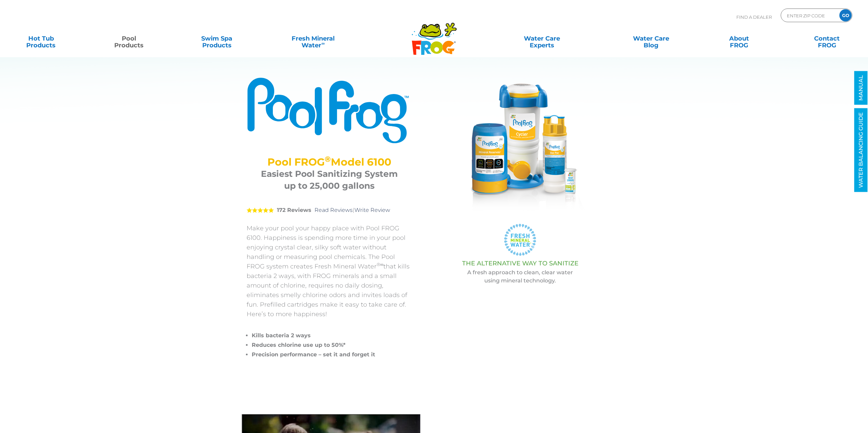  I want to click on a: ContactFROG, so click(827, 39).